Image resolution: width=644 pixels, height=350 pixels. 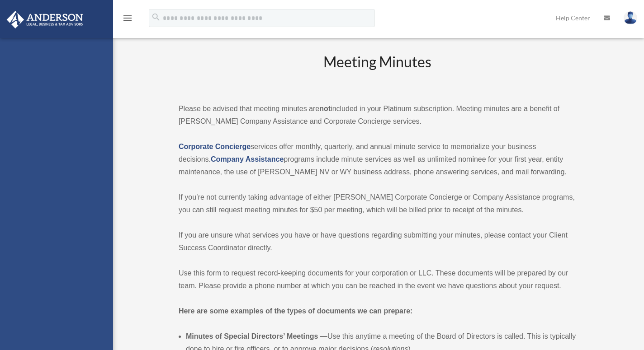 I want to click on img: User Pic, so click(x=631, y=18).